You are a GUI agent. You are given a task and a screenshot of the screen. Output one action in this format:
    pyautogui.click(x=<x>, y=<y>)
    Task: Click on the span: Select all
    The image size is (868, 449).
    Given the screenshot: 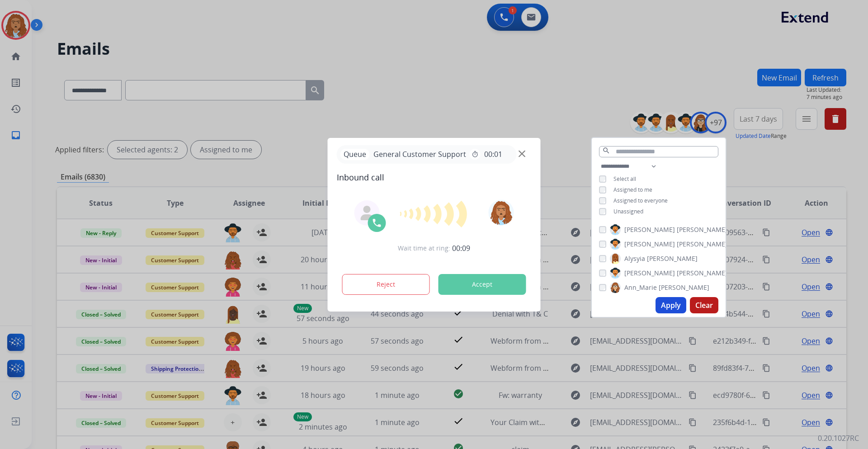 What is the action you would take?
    pyautogui.click(x=625, y=179)
    